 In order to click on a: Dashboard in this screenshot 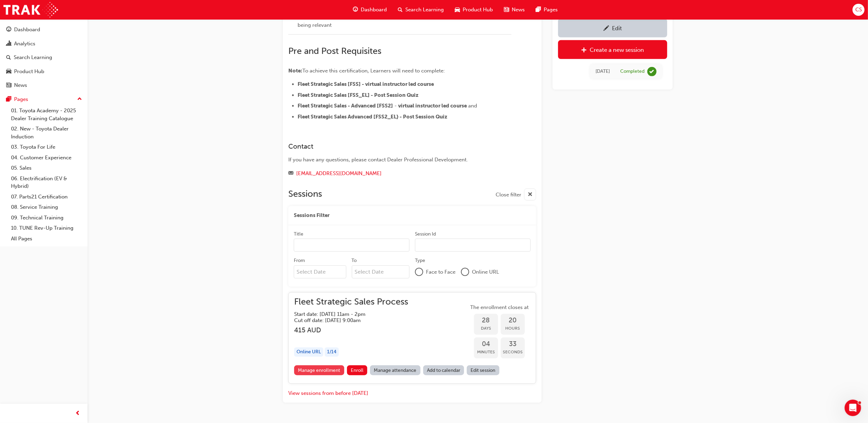, I will do `click(44, 30)`.